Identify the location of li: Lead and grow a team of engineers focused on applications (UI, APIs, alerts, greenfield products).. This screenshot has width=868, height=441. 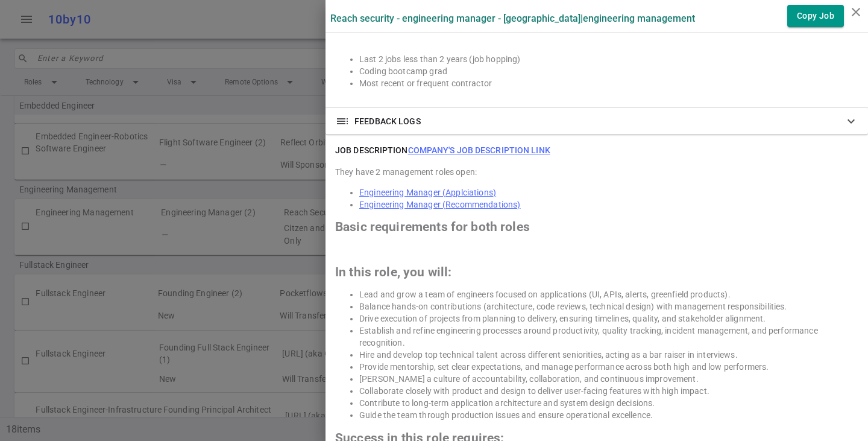
(609, 295).